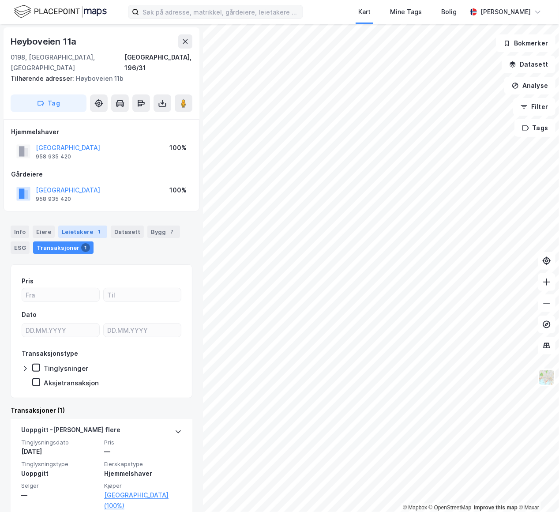  Describe the element at coordinates (43, 78) in the screenshot. I see `span: Tilhørende adresser:` at that location.